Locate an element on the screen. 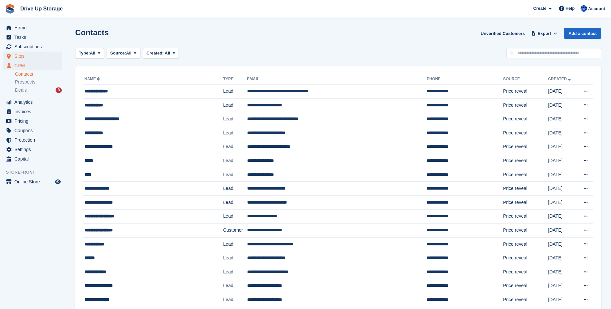  span: Home is located at coordinates (34, 28).